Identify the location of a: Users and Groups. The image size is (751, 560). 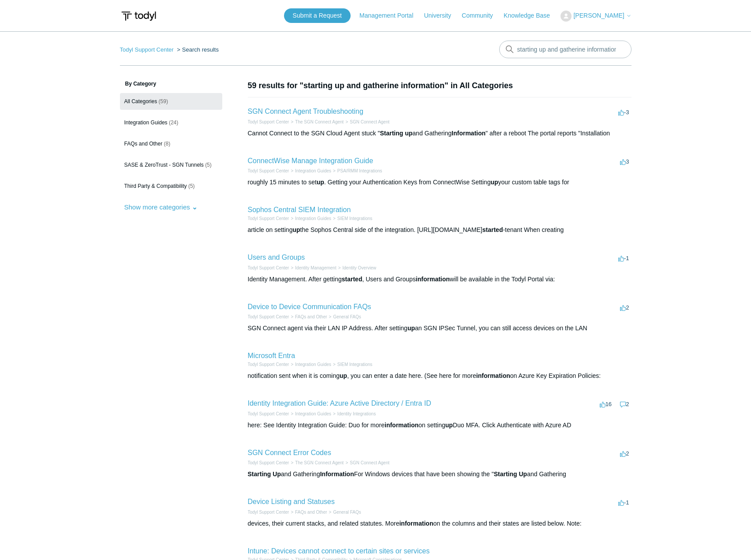
(276, 257).